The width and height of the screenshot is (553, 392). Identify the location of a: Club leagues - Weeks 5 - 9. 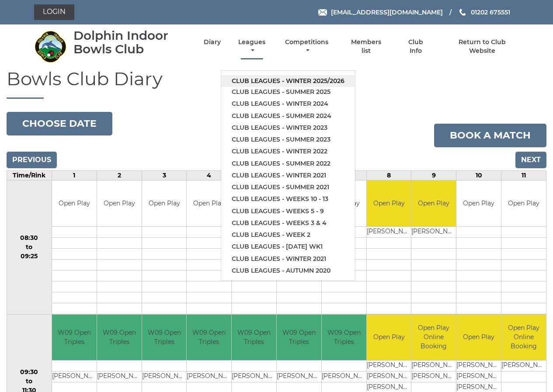
(288, 211).